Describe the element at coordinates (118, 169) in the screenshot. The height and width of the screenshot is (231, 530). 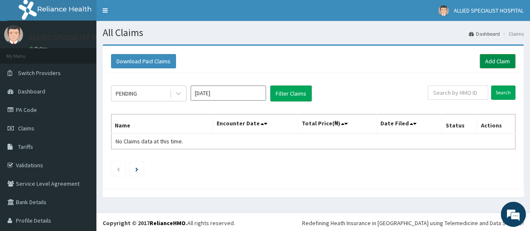
I see `a: Previous page` at that location.